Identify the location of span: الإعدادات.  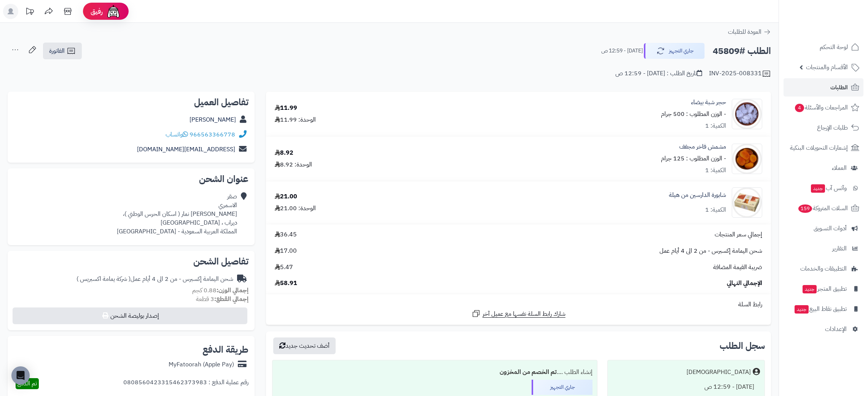
(836, 329).